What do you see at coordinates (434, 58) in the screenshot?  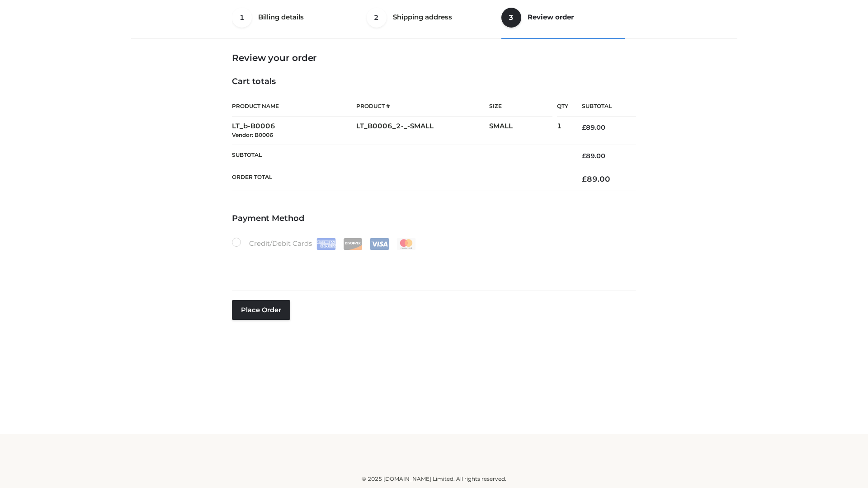 I see `h3: Review your order` at bounding box center [434, 58].